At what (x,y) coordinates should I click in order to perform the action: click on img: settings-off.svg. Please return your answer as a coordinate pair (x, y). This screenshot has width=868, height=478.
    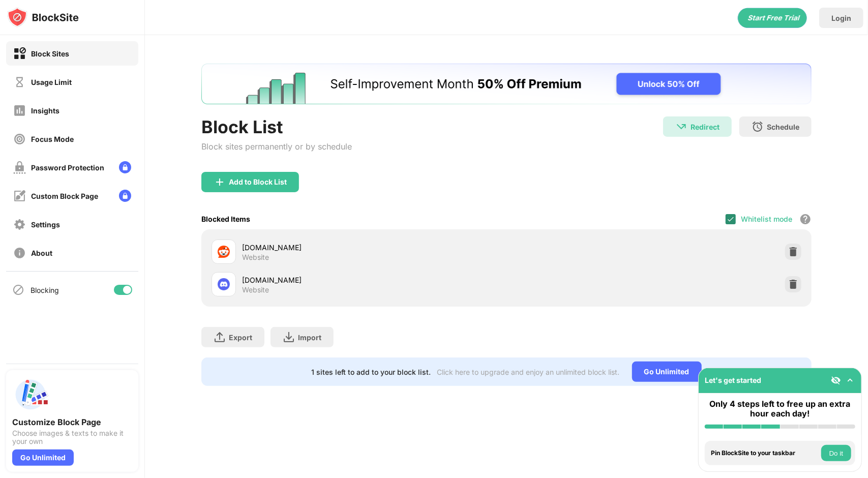
    Looking at the image, I should click on (19, 224).